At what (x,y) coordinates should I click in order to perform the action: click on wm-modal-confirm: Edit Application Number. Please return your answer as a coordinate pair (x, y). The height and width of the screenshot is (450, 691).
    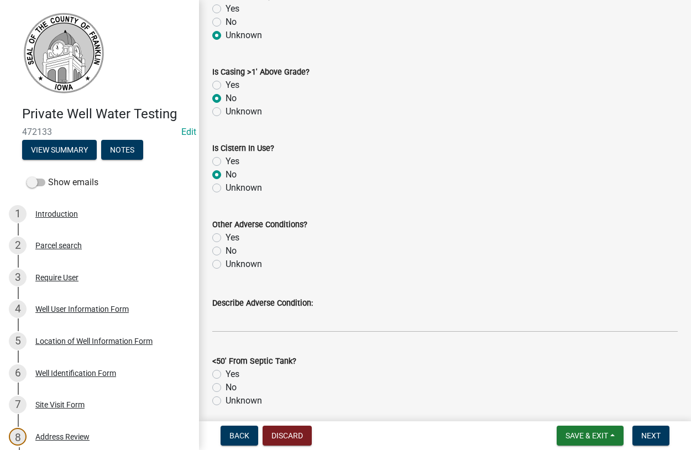
    Looking at the image, I should click on (189, 132).